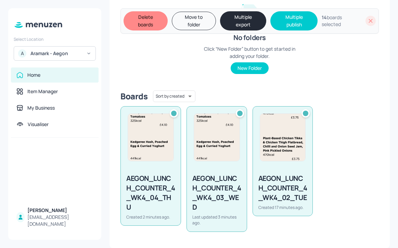  I want to click on div: Home, so click(34, 75).